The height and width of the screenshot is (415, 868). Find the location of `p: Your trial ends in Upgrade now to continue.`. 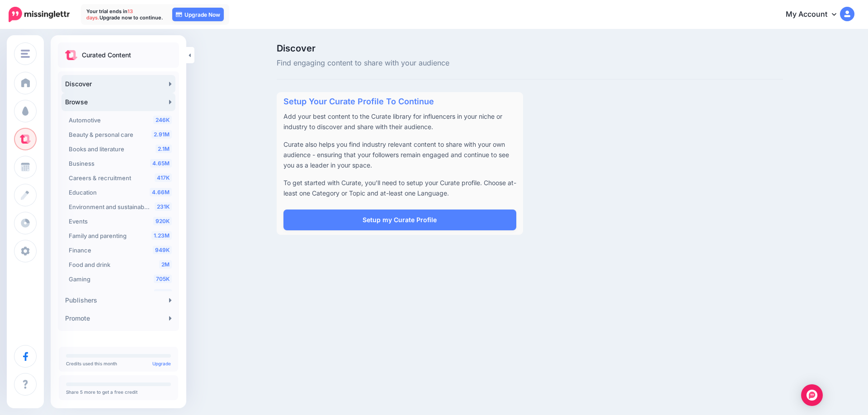

p: Your trial ends in Upgrade now to continue. is located at coordinates (125, 15).